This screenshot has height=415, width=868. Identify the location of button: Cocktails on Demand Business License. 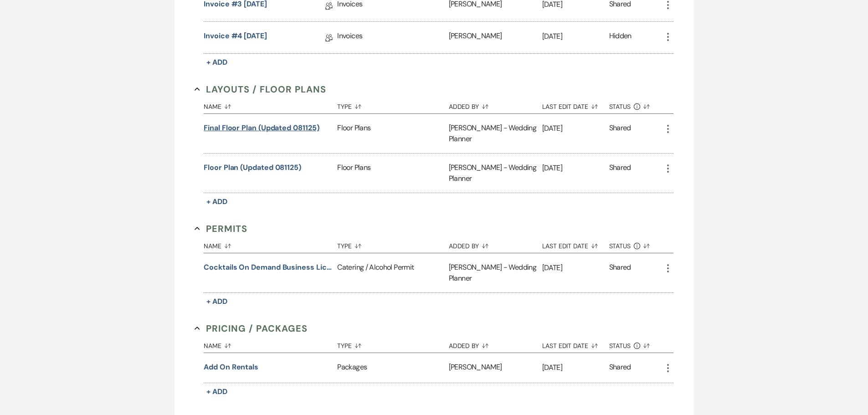
(268, 267).